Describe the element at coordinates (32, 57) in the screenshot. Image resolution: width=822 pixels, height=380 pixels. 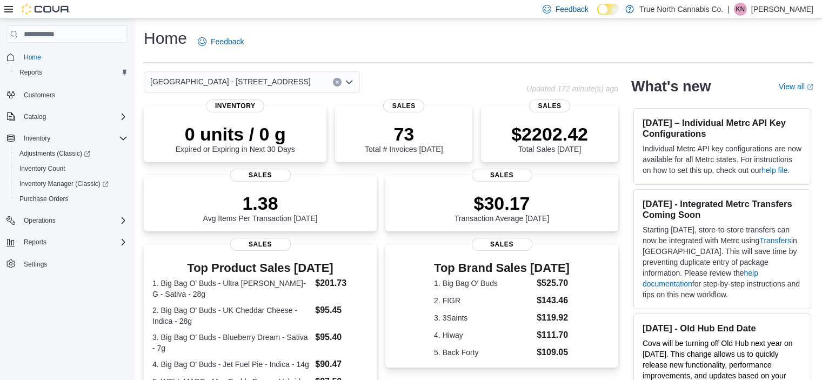
I see `a: Home` at that location.